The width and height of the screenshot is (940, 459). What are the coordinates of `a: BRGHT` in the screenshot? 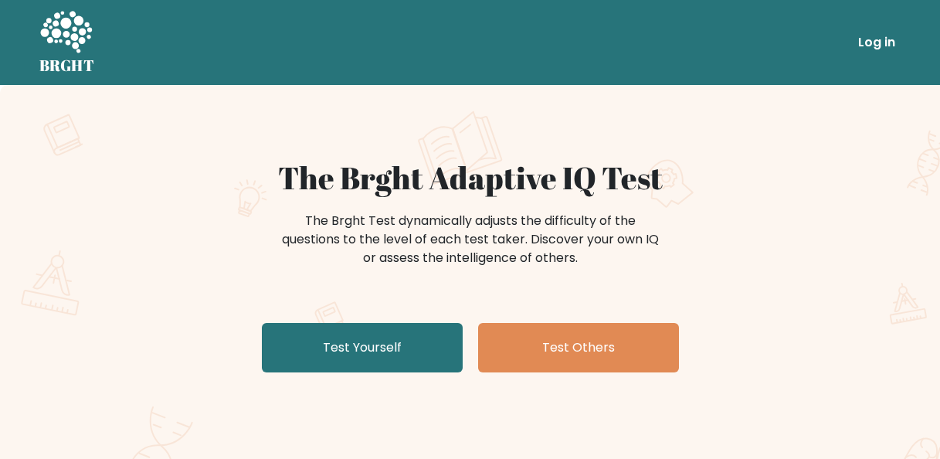 It's located at (67, 42).